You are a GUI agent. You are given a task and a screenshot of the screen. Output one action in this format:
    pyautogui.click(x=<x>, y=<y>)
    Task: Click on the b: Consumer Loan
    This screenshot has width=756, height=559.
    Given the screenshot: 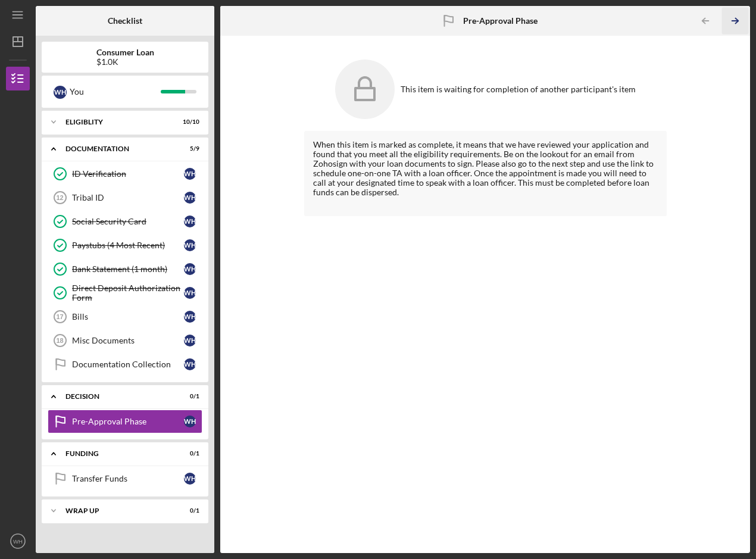 What is the action you would take?
    pyautogui.click(x=125, y=52)
    